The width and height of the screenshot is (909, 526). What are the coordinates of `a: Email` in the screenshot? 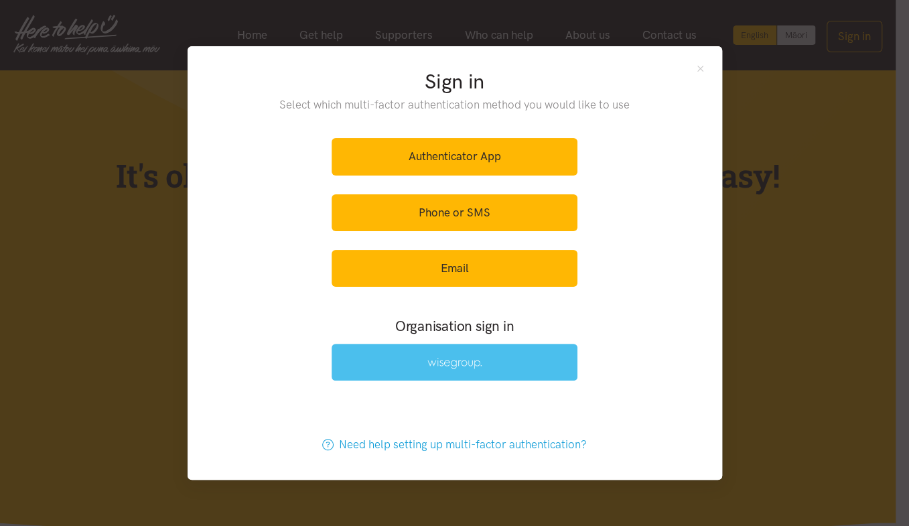 It's located at (454, 268).